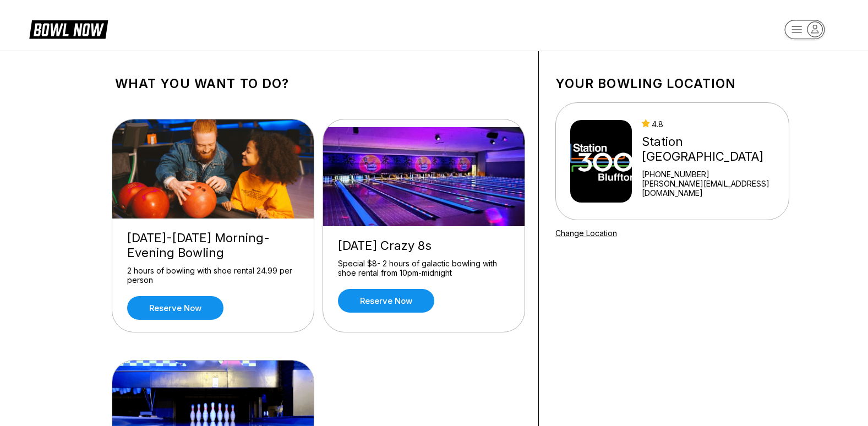 Image resolution: width=868 pixels, height=426 pixels. What do you see at coordinates (318, 84) in the screenshot?
I see `h1: What you want to do?` at bounding box center [318, 84].